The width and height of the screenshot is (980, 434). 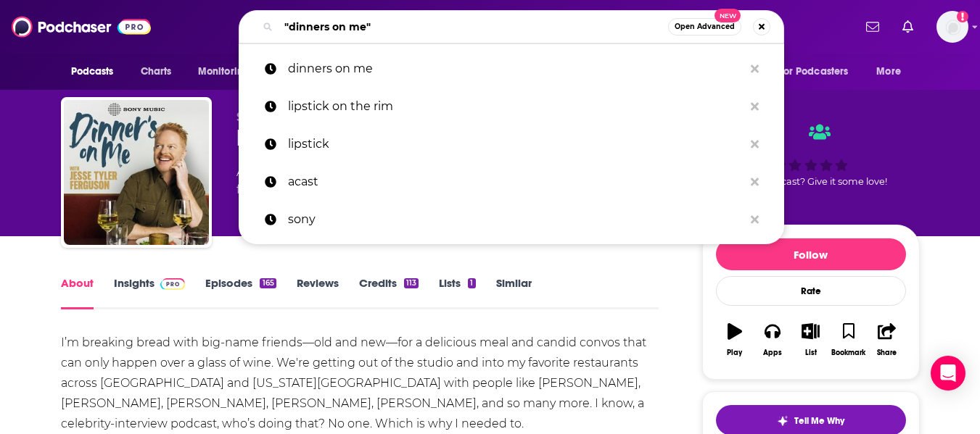 I want to click on button: Bookmark, so click(x=849, y=340).